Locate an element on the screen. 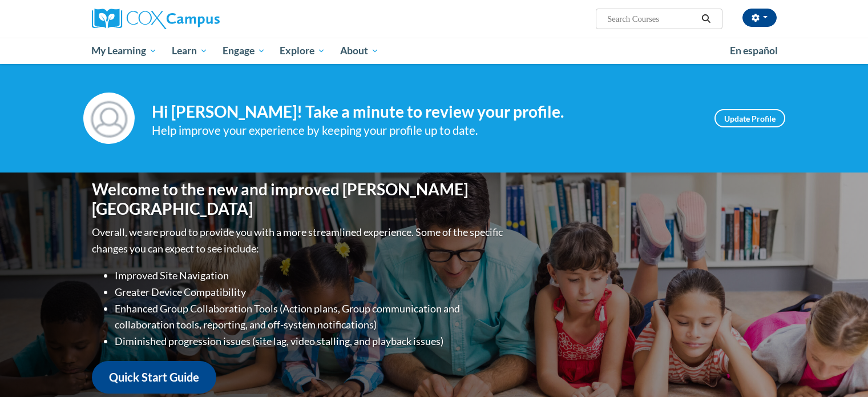 This screenshot has width=868, height=397. img: Profile Image is located at coordinates (109, 119).